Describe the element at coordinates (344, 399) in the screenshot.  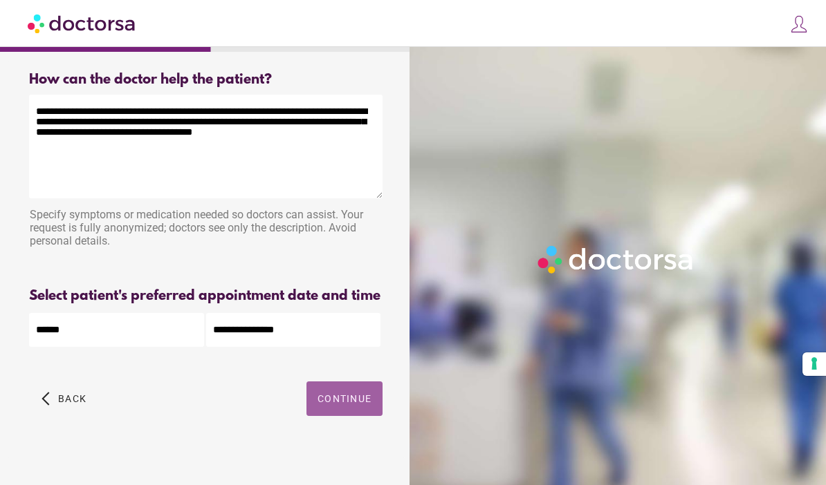
I see `span: Continue` at that location.